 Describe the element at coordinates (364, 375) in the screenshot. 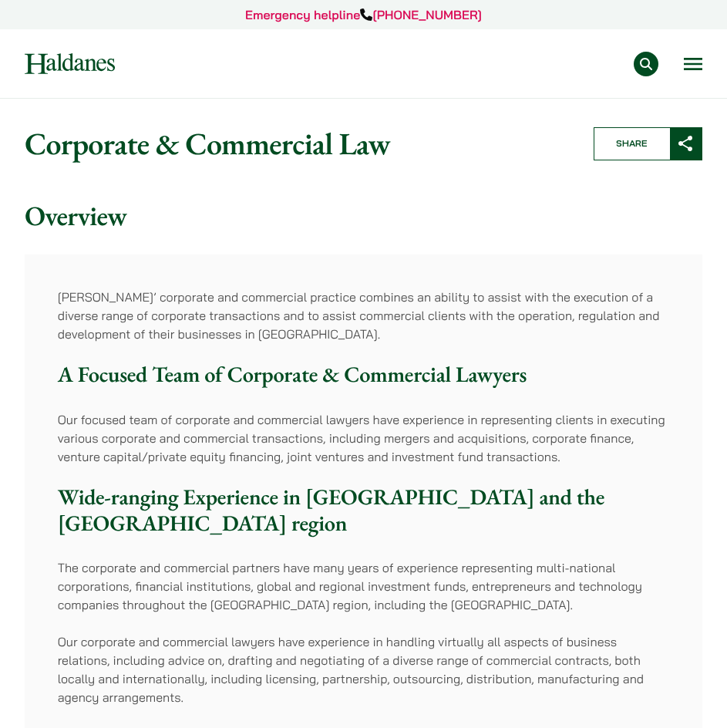

I see `h3: A Focused Team of Corporate & Commercial Lawyers` at that location.